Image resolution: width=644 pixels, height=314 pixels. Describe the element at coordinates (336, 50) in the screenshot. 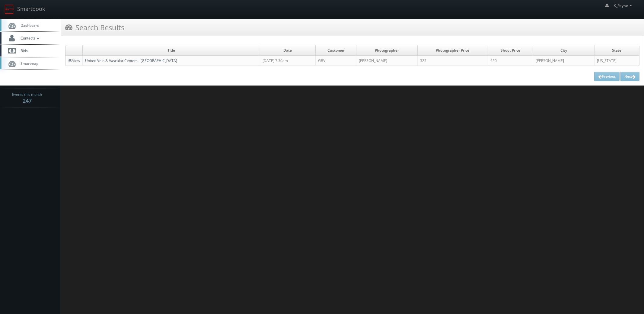

I see `td: Customer` at that location.